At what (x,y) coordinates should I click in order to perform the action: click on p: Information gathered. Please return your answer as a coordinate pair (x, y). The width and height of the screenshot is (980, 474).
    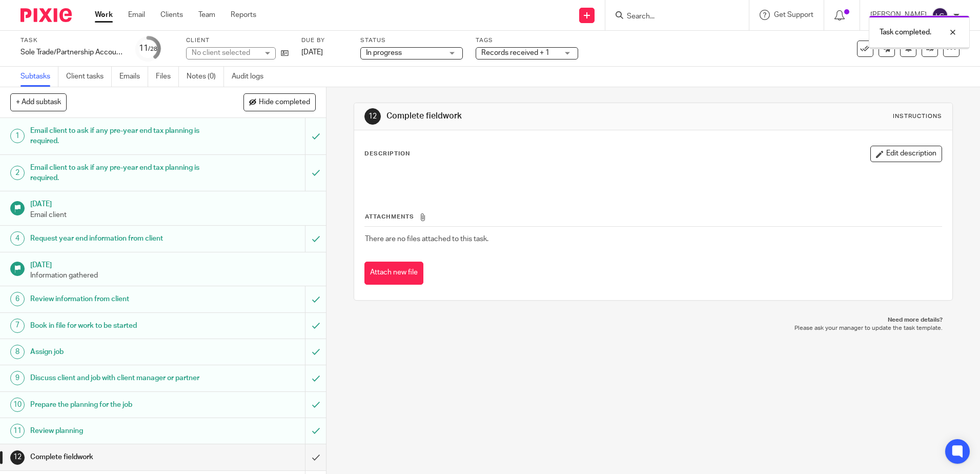
    Looking at the image, I should click on (173, 275).